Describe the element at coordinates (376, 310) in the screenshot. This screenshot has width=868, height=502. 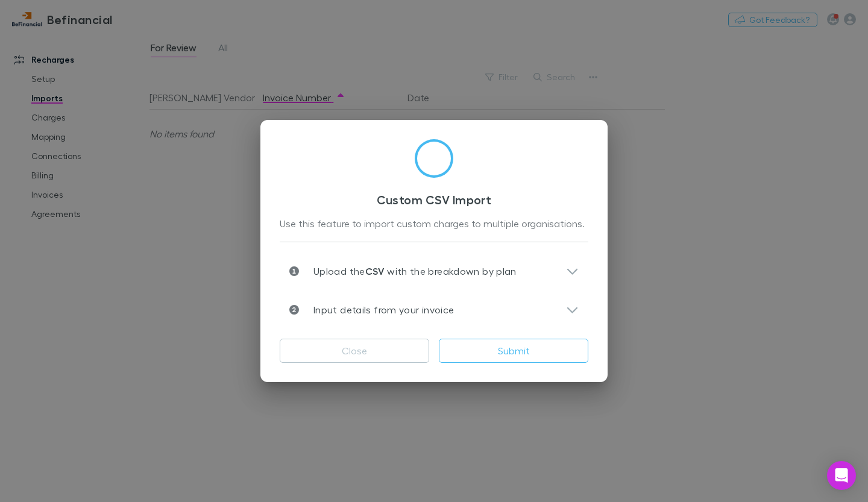
I see `p: Input details from your invoice` at that location.